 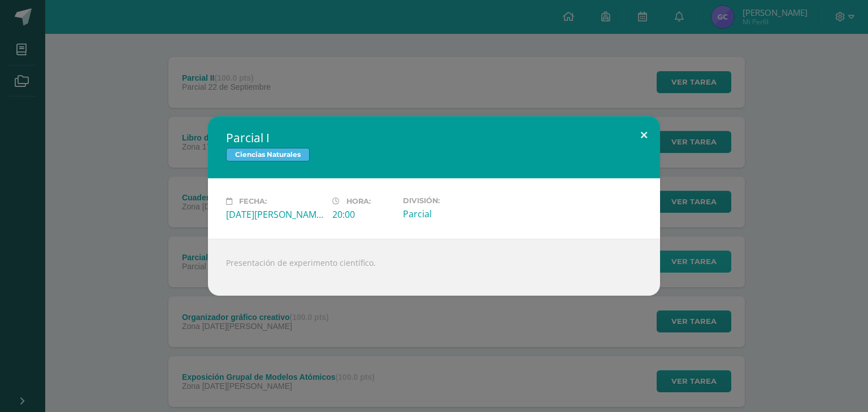 I want to click on span: Fecha:, so click(x=253, y=201).